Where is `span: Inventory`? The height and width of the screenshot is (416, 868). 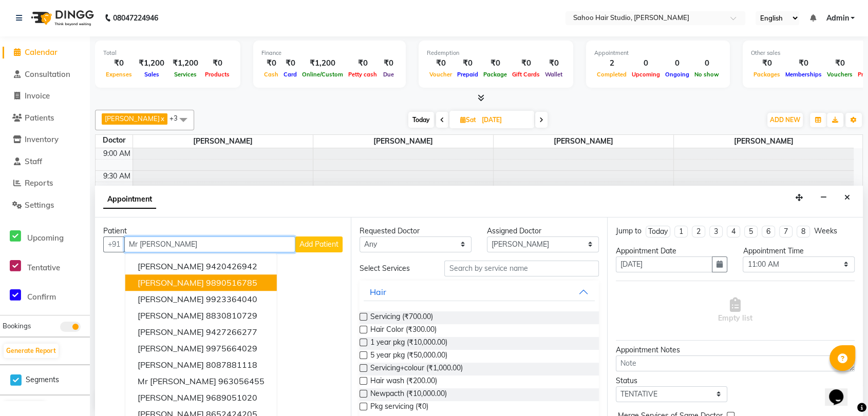 span: Inventory is located at coordinates (41, 139).